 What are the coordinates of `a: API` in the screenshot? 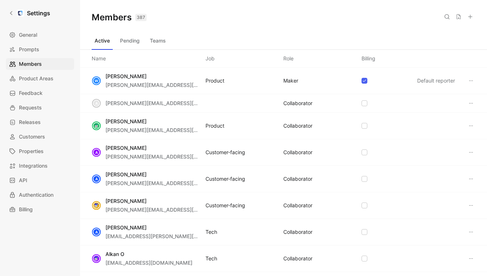 It's located at (40, 181).